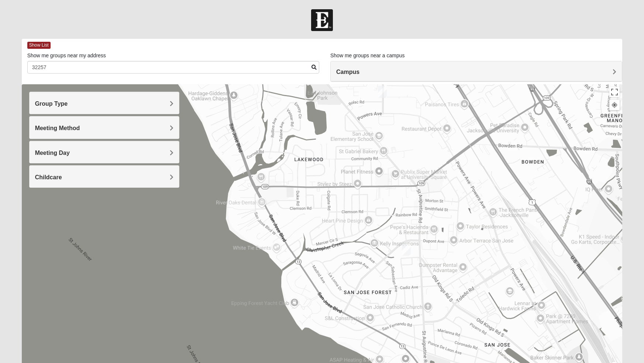  I want to click on input: Address, so click(173, 67).